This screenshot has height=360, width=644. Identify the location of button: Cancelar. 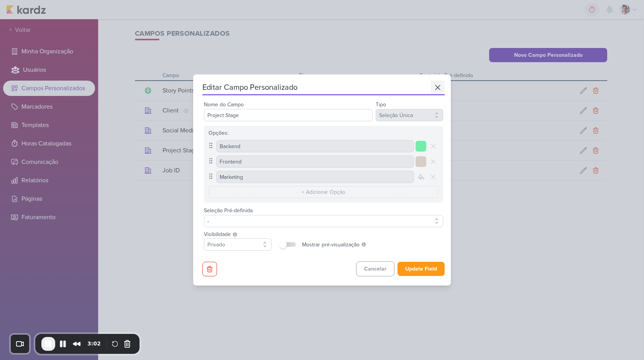
(375, 269).